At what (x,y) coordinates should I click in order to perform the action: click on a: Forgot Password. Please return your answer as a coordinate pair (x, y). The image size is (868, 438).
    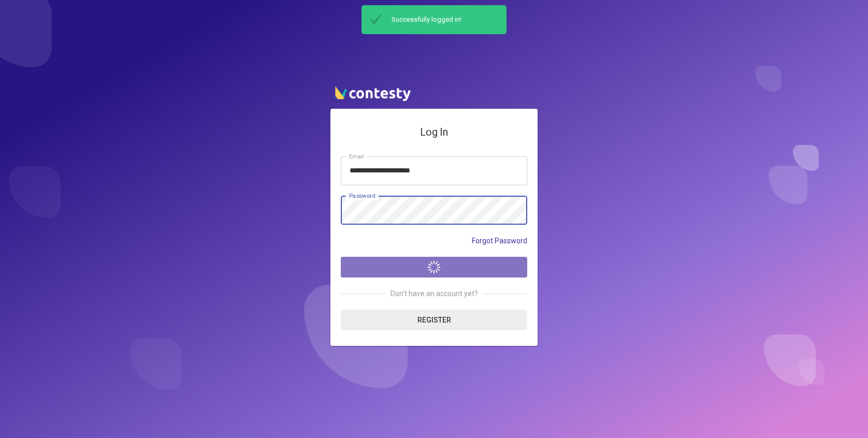
    Looking at the image, I should click on (500, 241).